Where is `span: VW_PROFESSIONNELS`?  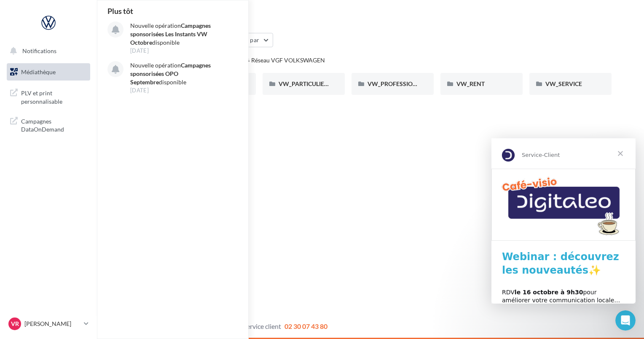
span: VW_PROFESSIONNELS is located at coordinates (400, 84).